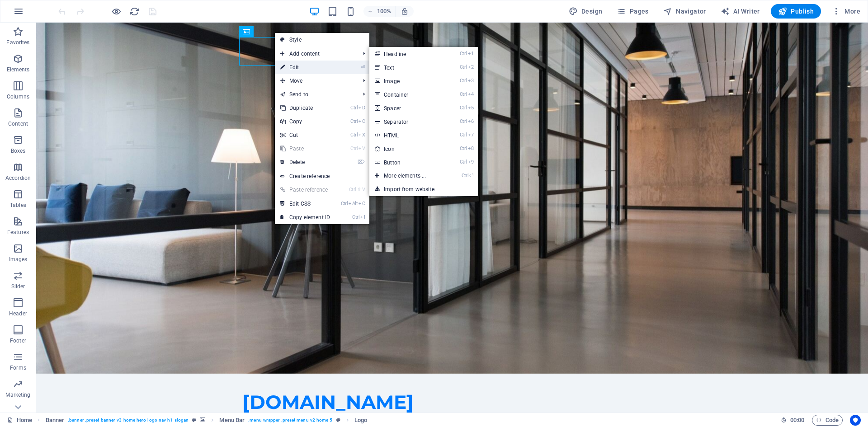 The height and width of the screenshot is (427, 868). I want to click on a: ⏎Edit, so click(305, 67).